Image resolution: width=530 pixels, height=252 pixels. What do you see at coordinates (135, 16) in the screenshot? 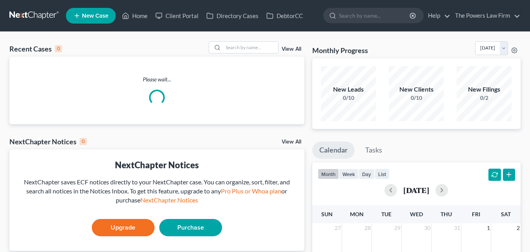
I see `a: Home` at bounding box center [135, 16].